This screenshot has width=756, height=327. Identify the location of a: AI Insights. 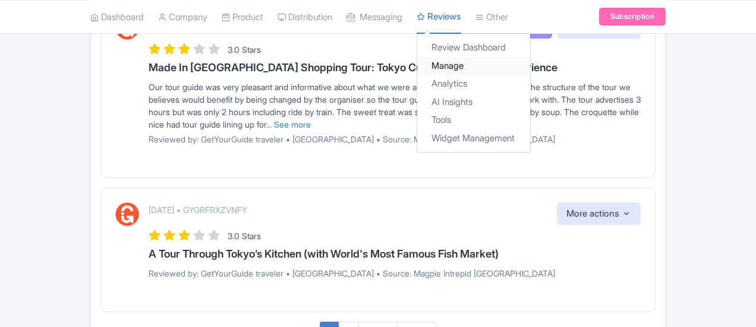
(474, 102).